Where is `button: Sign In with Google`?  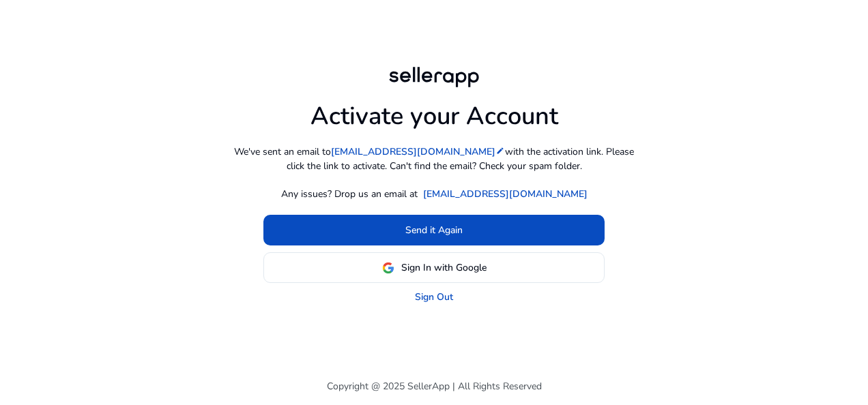
button: Sign In with Google is located at coordinates (434, 268).